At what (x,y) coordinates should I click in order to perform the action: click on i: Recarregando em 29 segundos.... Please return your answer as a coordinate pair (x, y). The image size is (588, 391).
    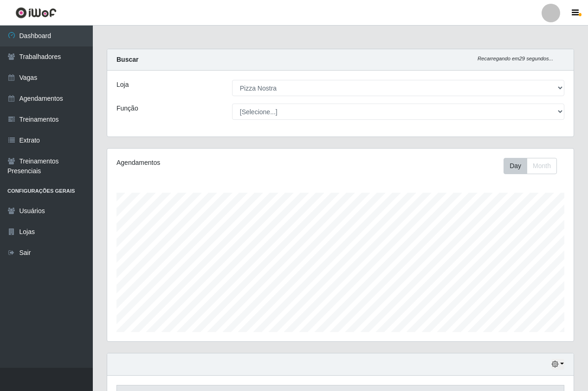
    Looking at the image, I should click on (515, 59).